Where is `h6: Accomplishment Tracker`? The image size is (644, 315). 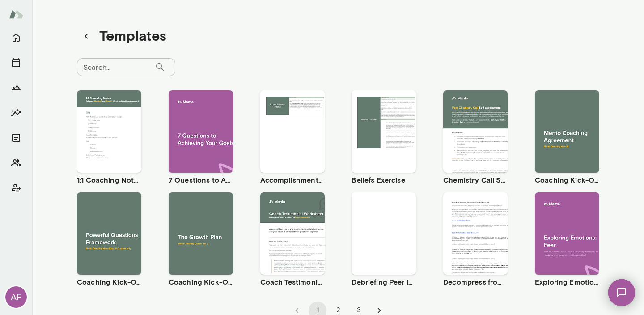 h6: Accomplishment Tracker is located at coordinates (292, 180).